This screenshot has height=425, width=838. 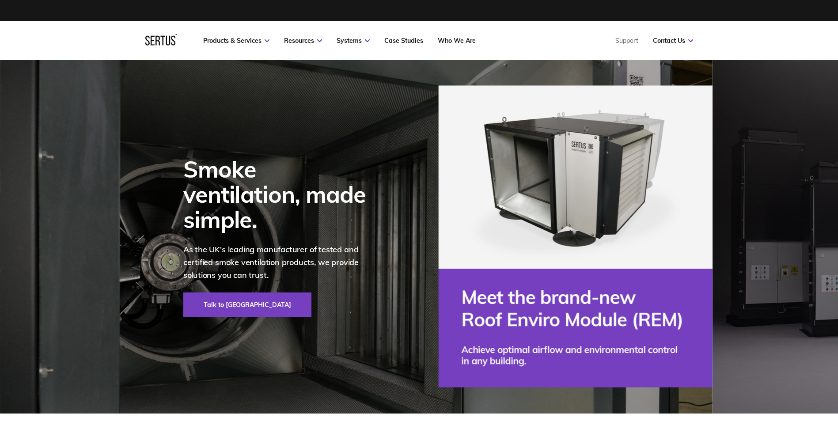 What do you see at coordinates (457, 41) in the screenshot?
I see `a: Who We Are` at bounding box center [457, 41].